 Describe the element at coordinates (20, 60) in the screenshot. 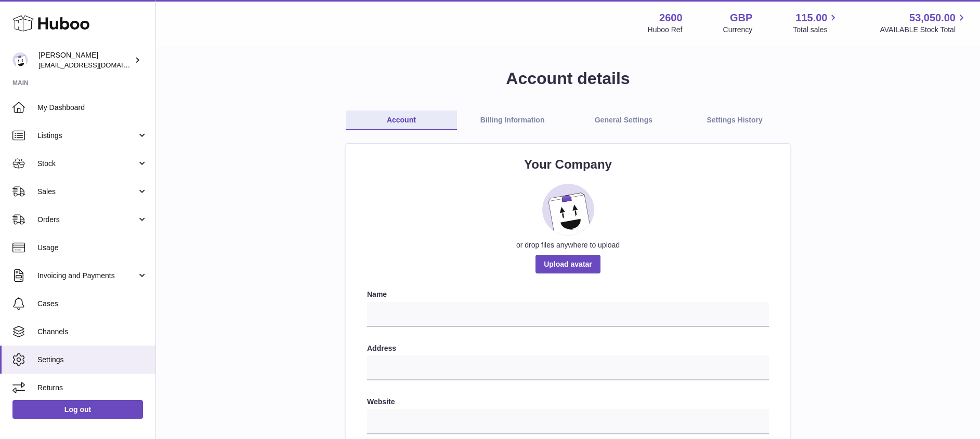

I see `img: internalAdmin-2600@internal.huboo.com` at that location.